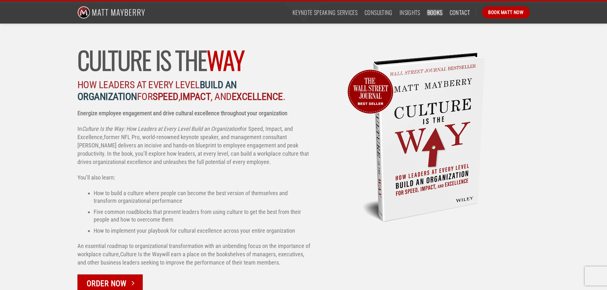 The width and height of the screenshot is (607, 290). I want to click on span: Way, so click(225, 60).